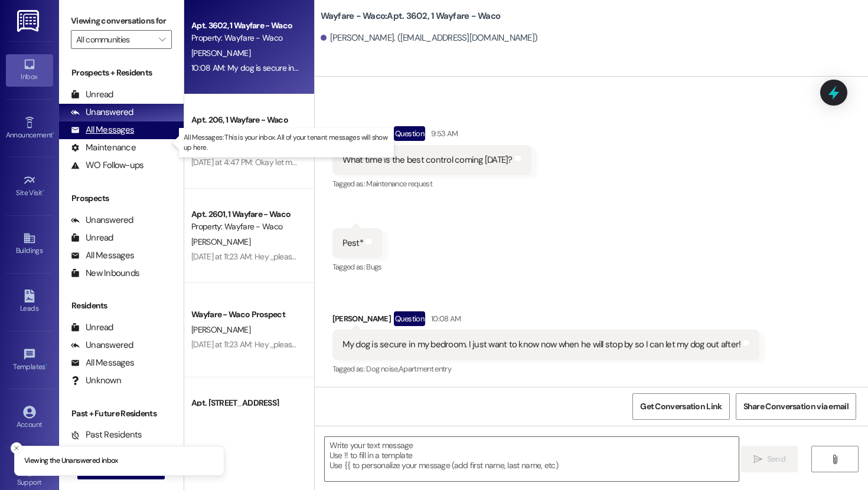  I want to click on div: Apt. 2601, 1 Wayfare - Waco, so click(246, 214).